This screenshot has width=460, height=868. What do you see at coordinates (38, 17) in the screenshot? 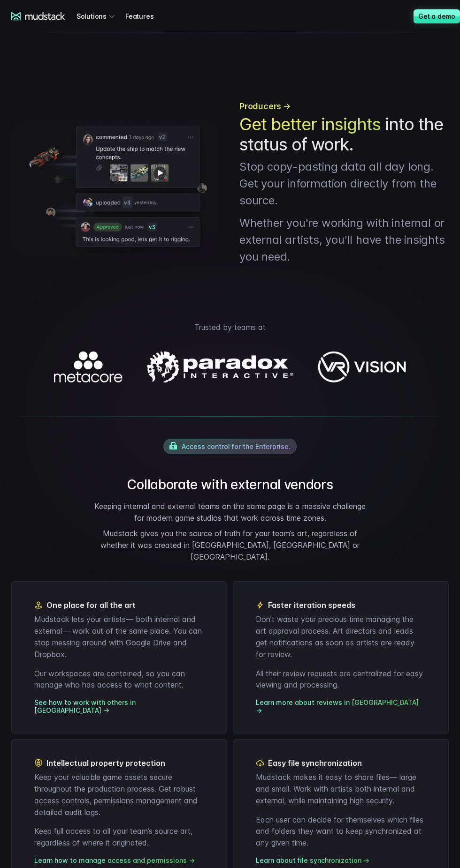
I see `a: mudstack logo` at bounding box center [38, 17].